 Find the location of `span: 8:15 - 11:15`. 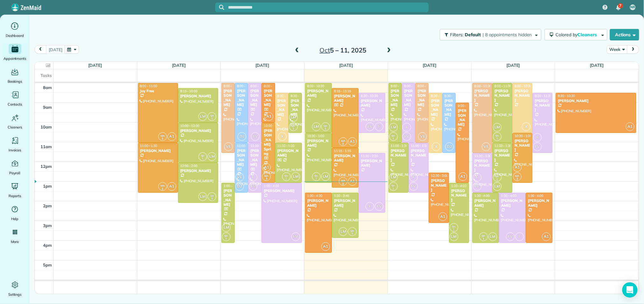

span: 8:15 - 11:15 is located at coordinates (343, 91).